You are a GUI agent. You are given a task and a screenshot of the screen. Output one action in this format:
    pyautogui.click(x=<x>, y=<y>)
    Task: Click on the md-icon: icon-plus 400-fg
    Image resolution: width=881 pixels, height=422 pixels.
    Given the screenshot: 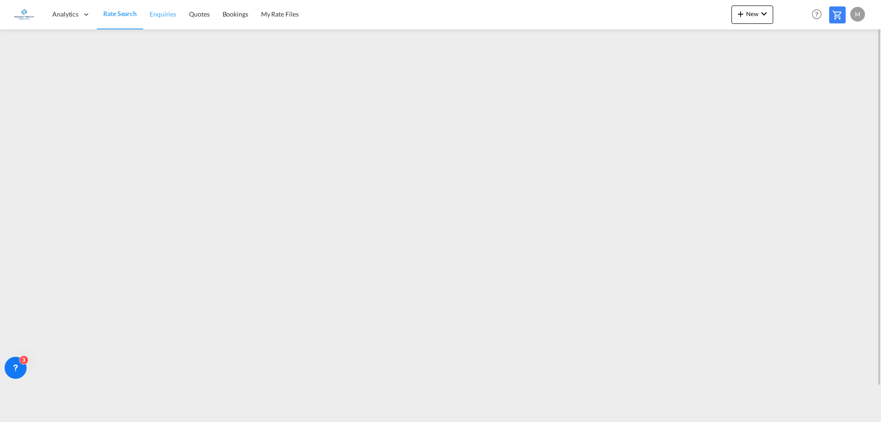 What is the action you would take?
    pyautogui.click(x=741, y=14)
    